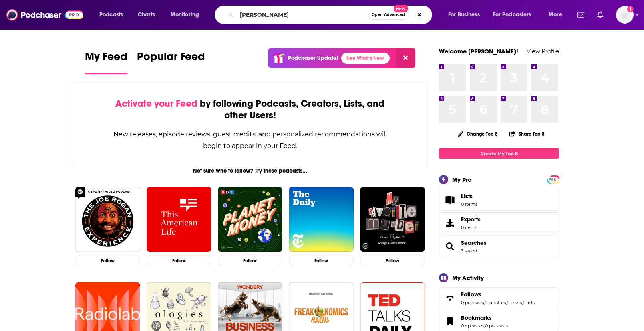  What do you see at coordinates (171, 62) in the screenshot?
I see `a: Popular Feed` at bounding box center [171, 62].